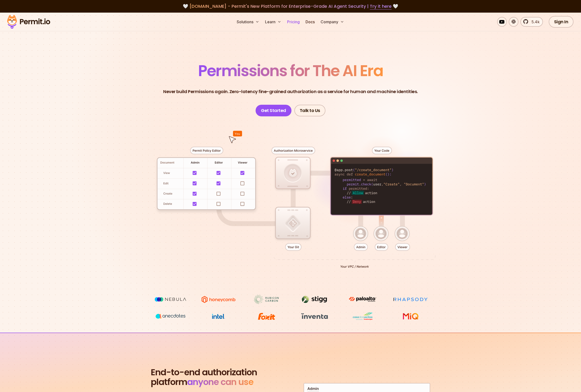 Image resolution: width=581 pixels, height=392 pixels. I want to click on span: Permissions for The AI Era, so click(290, 71).